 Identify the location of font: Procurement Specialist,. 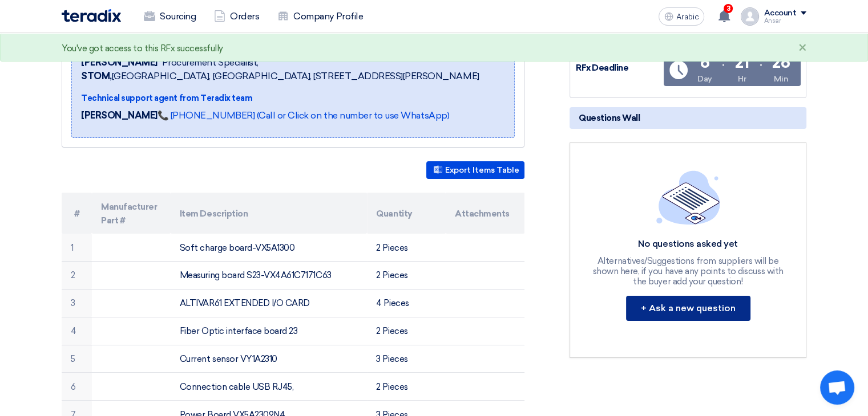
(210, 62).